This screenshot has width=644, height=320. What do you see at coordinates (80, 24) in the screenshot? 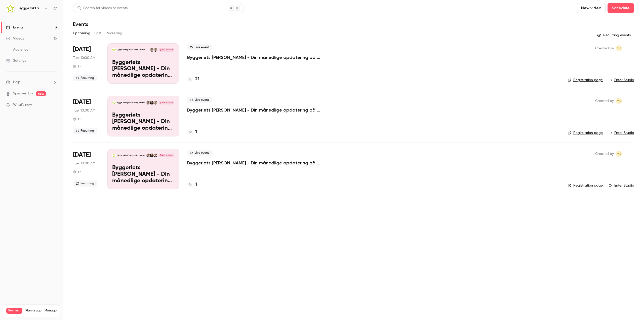
I see `h1: Events` at bounding box center [80, 24].